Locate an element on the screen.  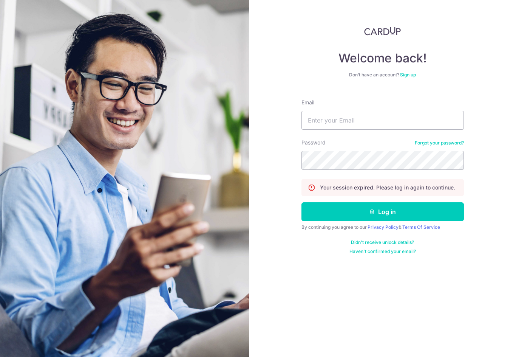
a: Privacy Policy is located at coordinates (383, 227).